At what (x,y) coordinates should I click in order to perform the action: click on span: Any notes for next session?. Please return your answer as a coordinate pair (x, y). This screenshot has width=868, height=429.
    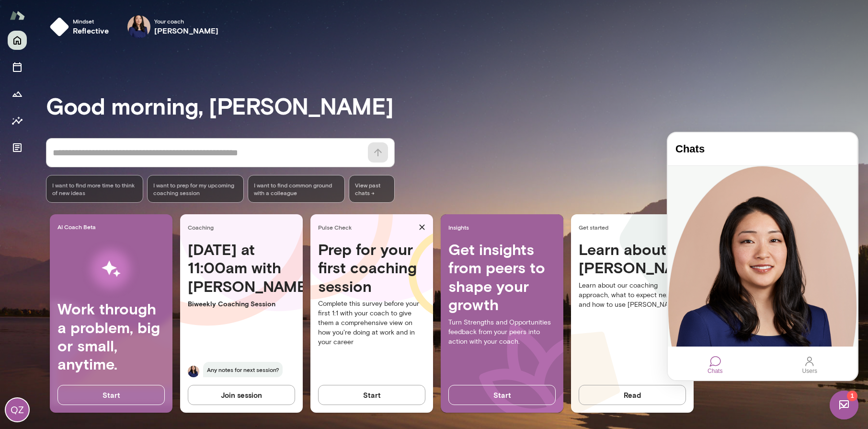
    Looking at the image, I should click on (243, 370).